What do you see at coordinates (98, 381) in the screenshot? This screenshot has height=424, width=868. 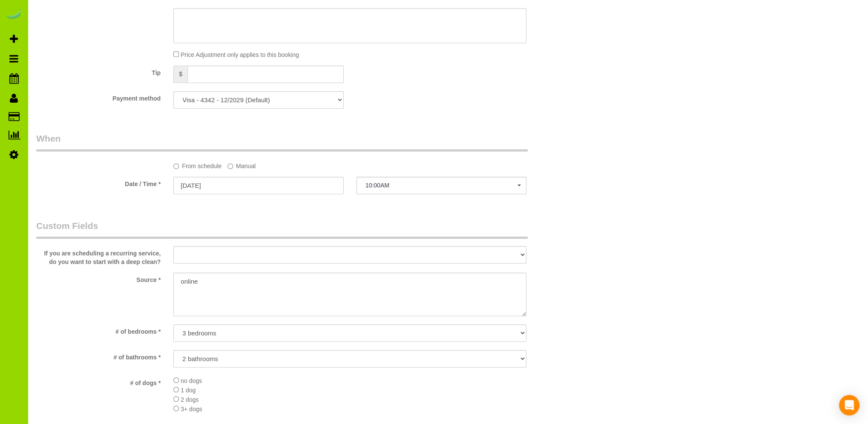 I see `label: # of dogs *` at bounding box center [98, 381].